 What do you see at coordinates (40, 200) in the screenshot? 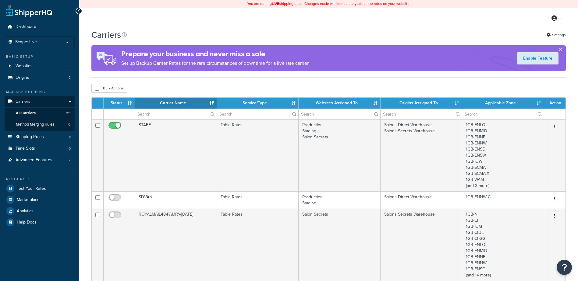
I see `li: Marketplace` at bounding box center [40, 200].